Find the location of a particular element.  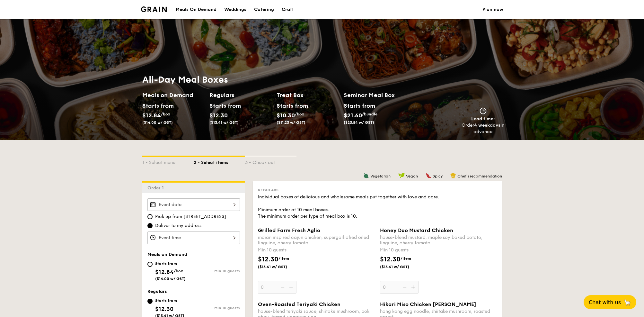

span: Order 1 is located at coordinates (157, 188).